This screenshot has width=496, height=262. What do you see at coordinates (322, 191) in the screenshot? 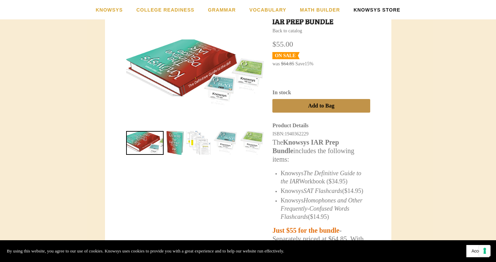
I see `span: Knowsys ($14.95)` at bounding box center [322, 191].